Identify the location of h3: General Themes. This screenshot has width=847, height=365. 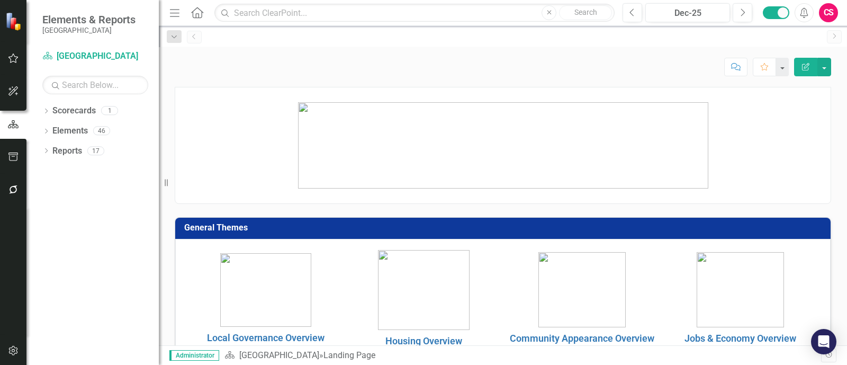
(505, 228).